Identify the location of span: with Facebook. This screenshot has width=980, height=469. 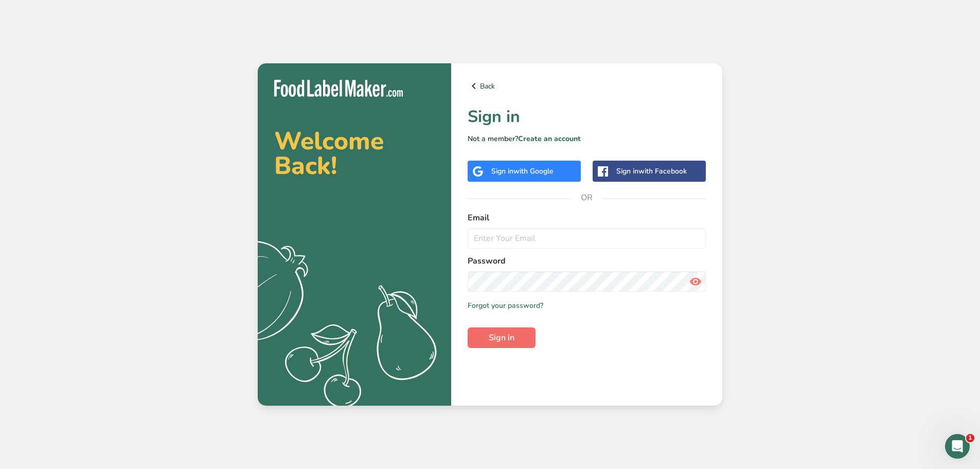
(663, 170).